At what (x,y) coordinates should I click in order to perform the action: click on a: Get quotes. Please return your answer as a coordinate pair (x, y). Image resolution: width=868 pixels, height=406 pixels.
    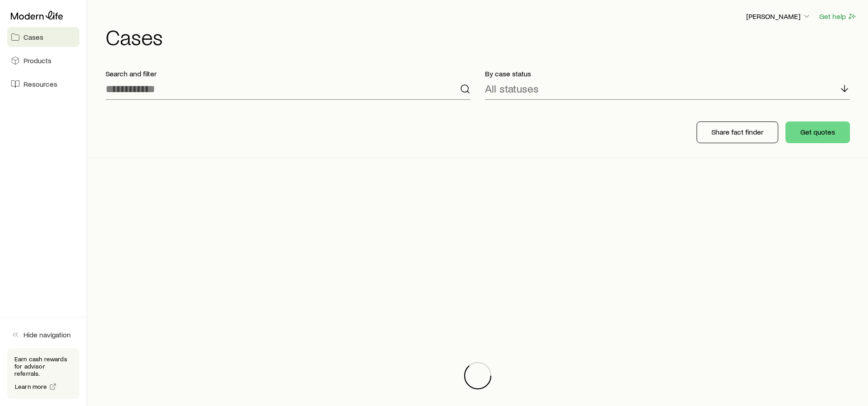
    Looking at the image, I should click on (817, 132).